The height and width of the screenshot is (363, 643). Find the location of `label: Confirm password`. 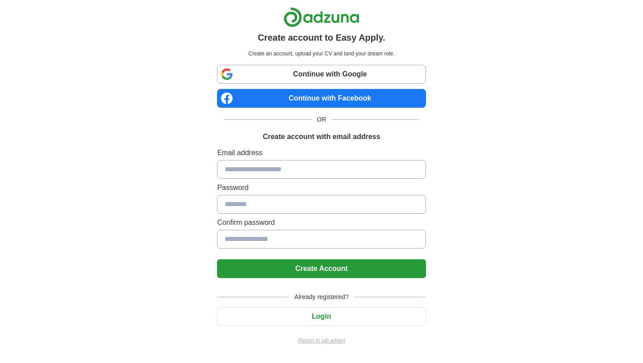

label: Confirm password is located at coordinates (321, 222).